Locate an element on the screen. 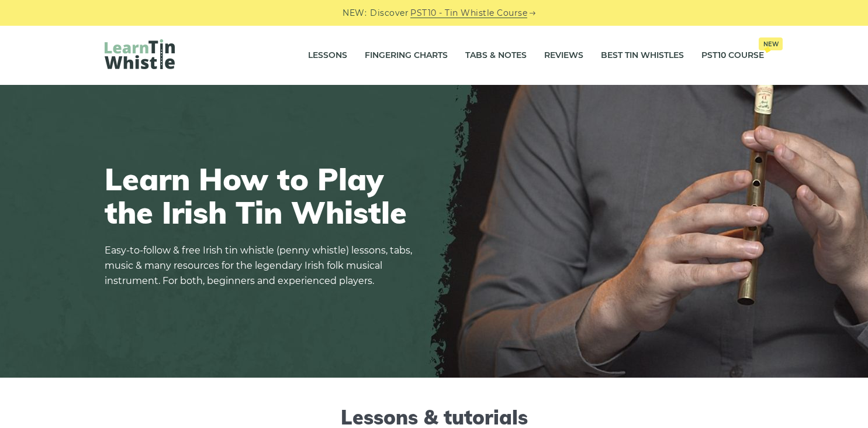 The image size is (868, 428). a: Tabs & Notes is located at coordinates (496, 55).